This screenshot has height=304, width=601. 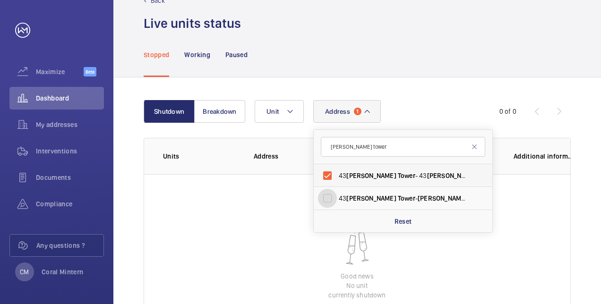 What do you see at coordinates (358, 111) in the screenshot?
I see `span: 1` at bounding box center [358, 111].